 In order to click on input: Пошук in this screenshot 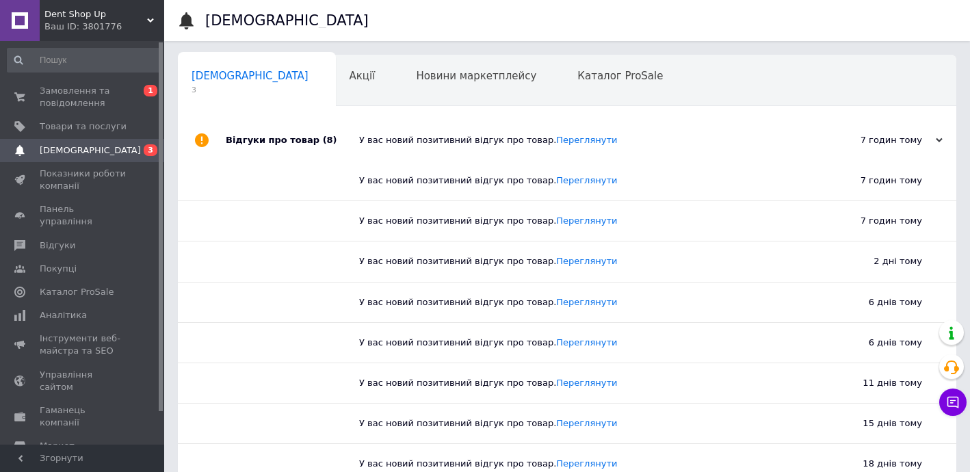, I will do `click(84, 60)`.